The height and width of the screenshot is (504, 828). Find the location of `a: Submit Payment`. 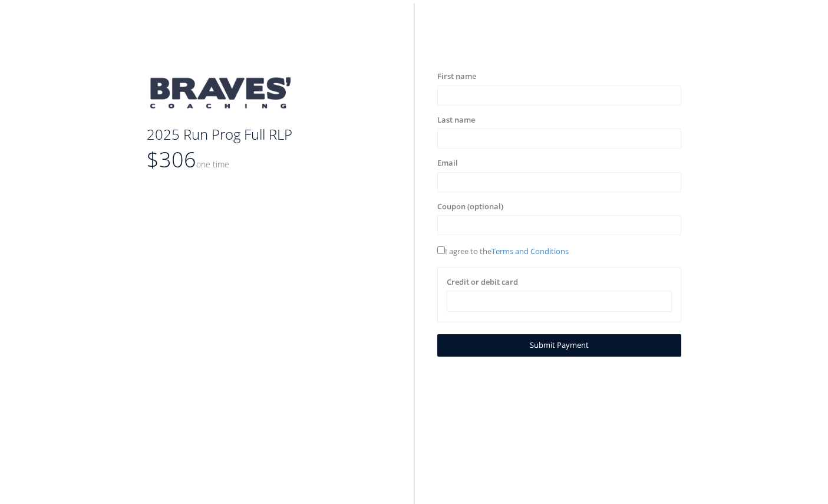

a: Submit Payment is located at coordinates (559, 345).